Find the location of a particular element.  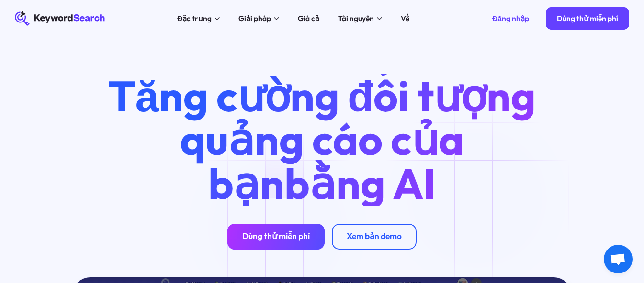

a: Mở cuộc trò chuyện is located at coordinates (618, 260).